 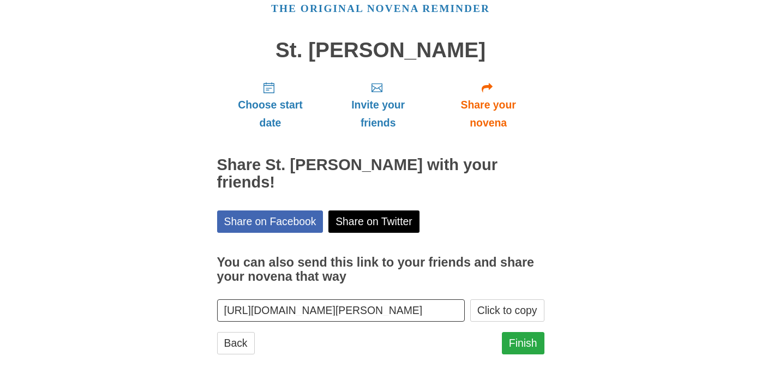 I want to click on a: Share your novena, so click(x=488, y=105).